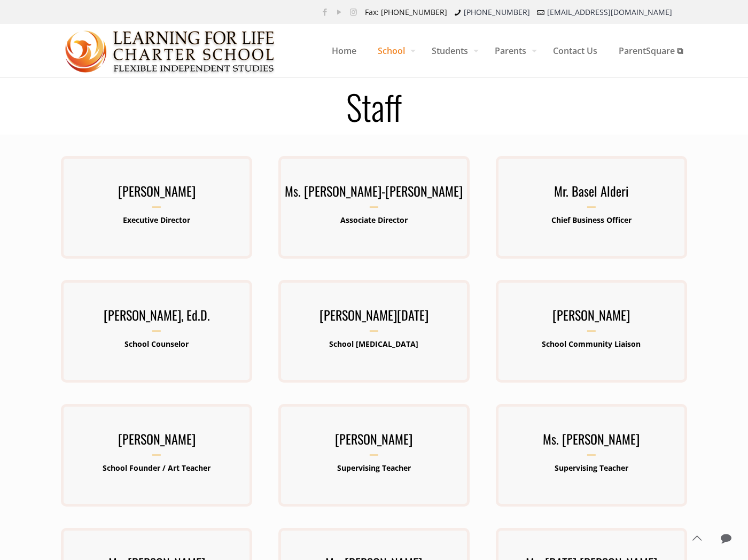 This screenshot has height=560, width=748. What do you see at coordinates (513, 51) in the screenshot?
I see `span: Parents` at bounding box center [513, 51].